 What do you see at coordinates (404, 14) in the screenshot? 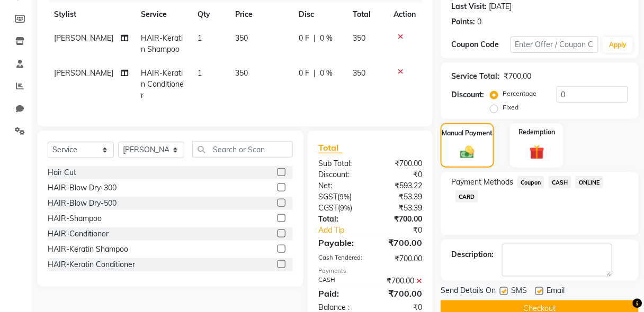
I see `th: Action` at bounding box center [404, 14].